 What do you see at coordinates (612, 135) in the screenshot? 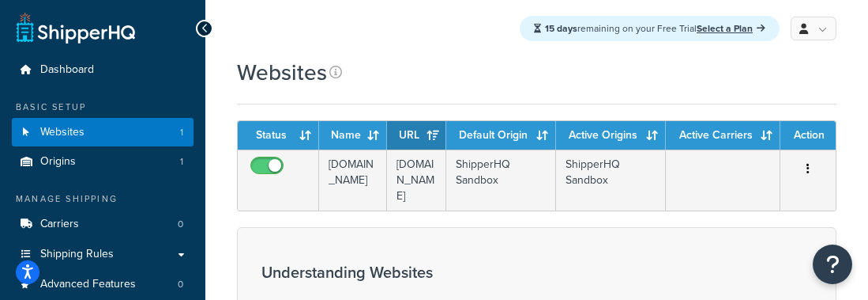
I see `th: Active Origins: activate to sort column ascending` at bounding box center [612, 135].